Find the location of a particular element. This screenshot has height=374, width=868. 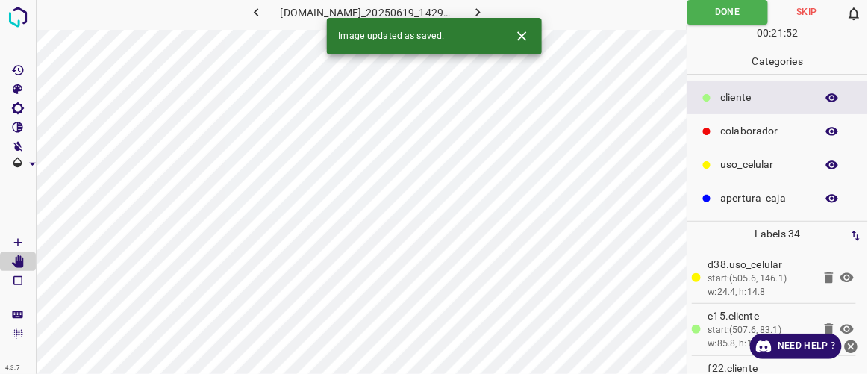

p: 52 is located at coordinates (792, 33).